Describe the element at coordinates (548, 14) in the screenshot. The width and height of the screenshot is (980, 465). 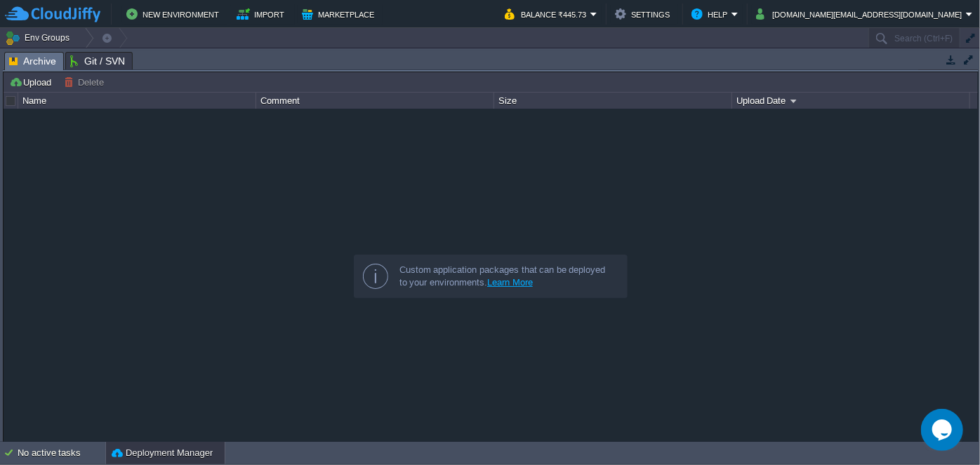
I see `button: Balance ₹445.73` at that location.